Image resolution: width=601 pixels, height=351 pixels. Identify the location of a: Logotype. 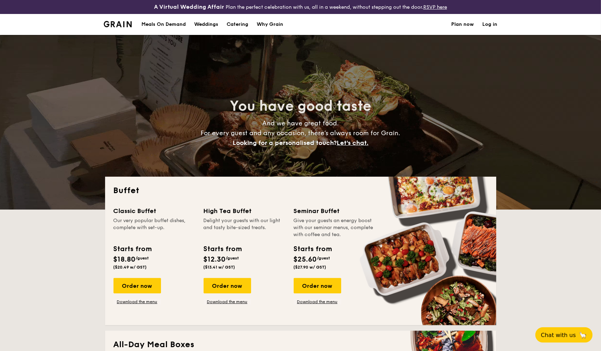
(118, 24).